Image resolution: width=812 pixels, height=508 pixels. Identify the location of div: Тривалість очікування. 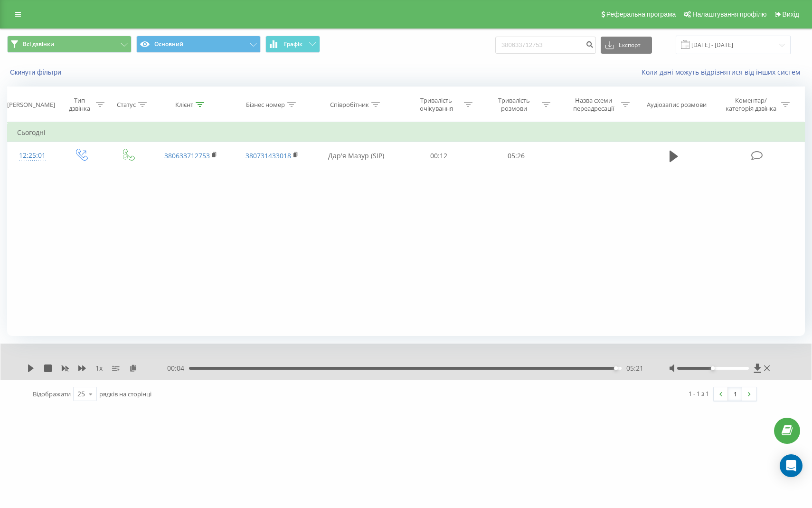
(436, 105).